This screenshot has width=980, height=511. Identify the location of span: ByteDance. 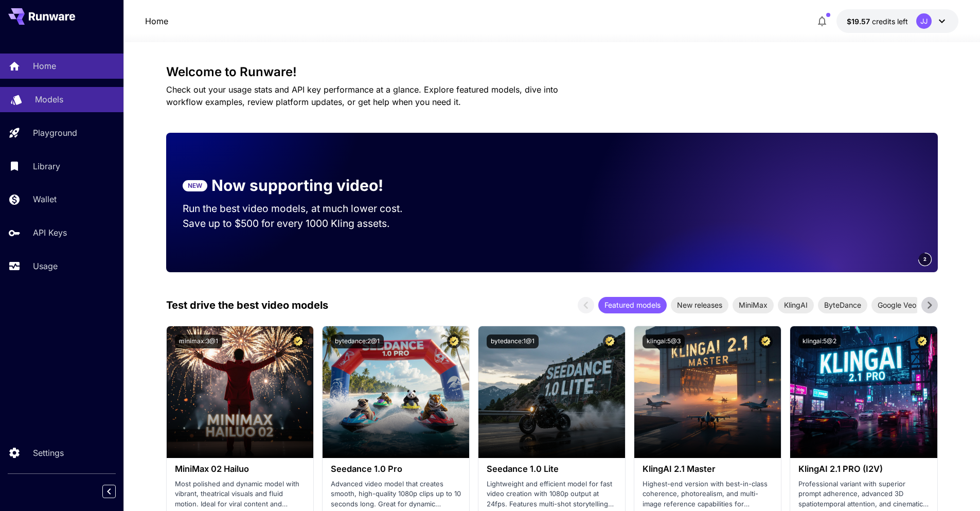
(842, 305).